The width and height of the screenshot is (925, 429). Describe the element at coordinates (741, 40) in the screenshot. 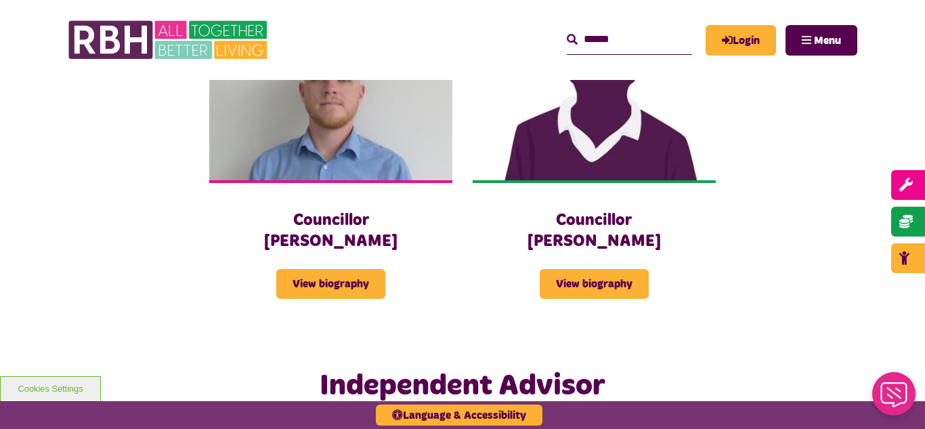

I see `a: MyRBH` at that location.